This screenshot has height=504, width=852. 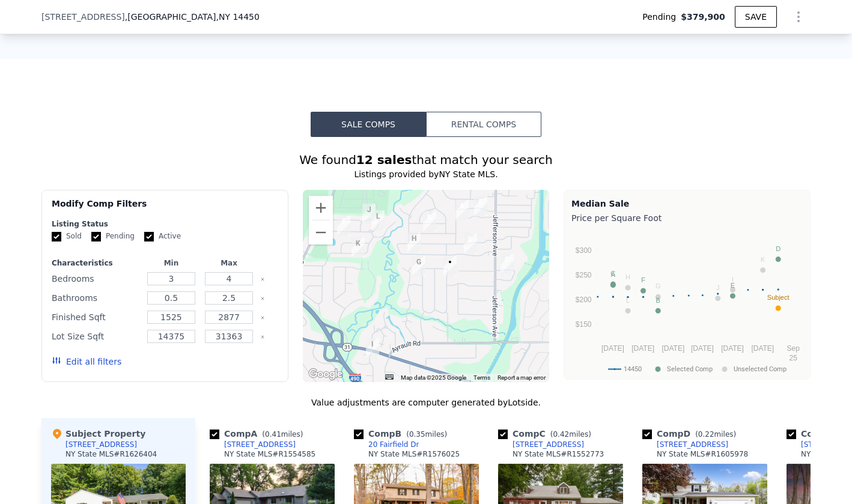 What do you see at coordinates (430, 221) in the screenshot?
I see `div: 20 Fairfield Dr` at bounding box center [430, 221].